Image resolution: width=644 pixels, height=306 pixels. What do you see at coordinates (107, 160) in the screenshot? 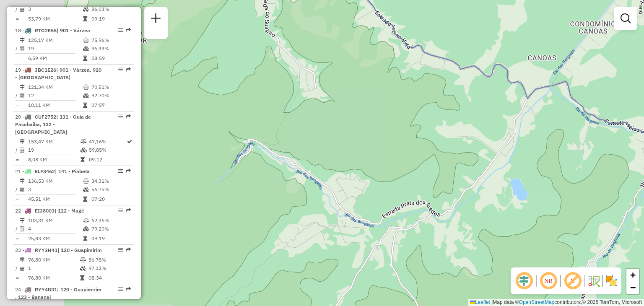
I see `td: 09:12` at bounding box center [107, 160].